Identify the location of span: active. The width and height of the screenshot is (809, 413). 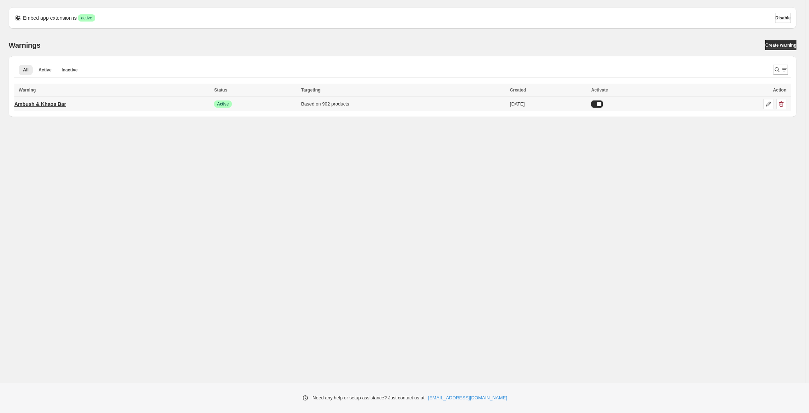
(86, 18).